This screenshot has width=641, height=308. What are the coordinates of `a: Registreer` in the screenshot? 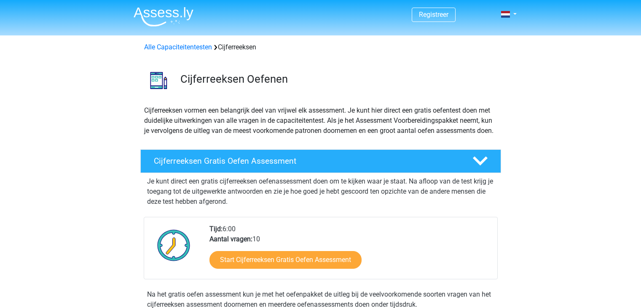 It's located at (434, 14).